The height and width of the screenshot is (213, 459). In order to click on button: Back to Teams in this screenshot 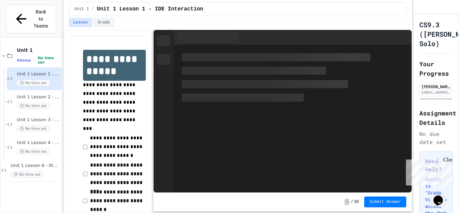, I will do `click(31, 19)`.